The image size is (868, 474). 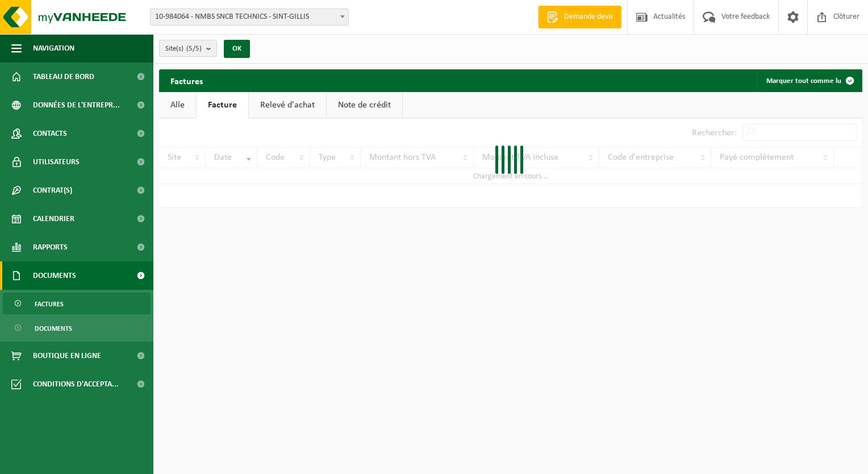 I want to click on count: (5/5), so click(x=194, y=48).